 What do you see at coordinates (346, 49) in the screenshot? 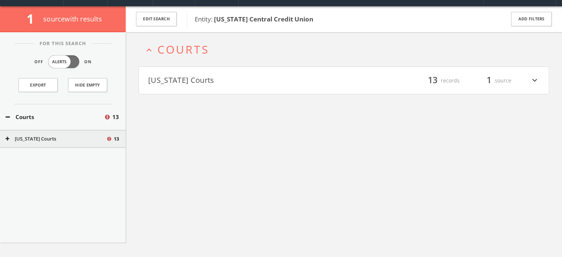
I see `button: expand_lessCourts` at bounding box center [346, 49].